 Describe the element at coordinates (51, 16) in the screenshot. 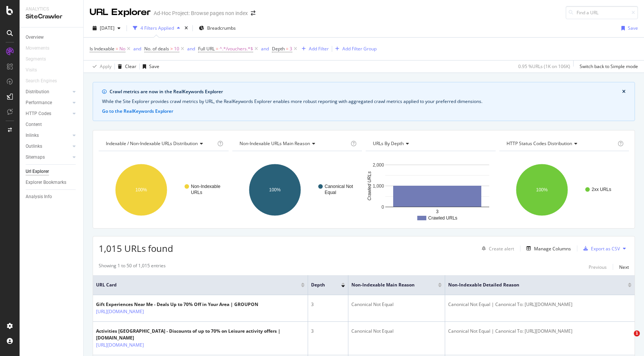

I see `div: SiteCrawler` at that location.